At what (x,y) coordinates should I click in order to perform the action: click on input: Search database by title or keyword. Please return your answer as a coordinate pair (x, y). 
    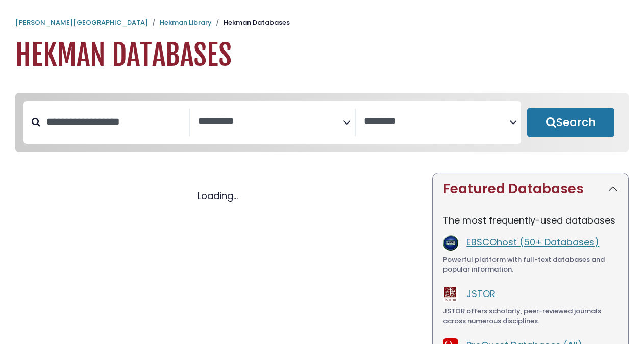
    Looking at the image, I should click on (114, 121).